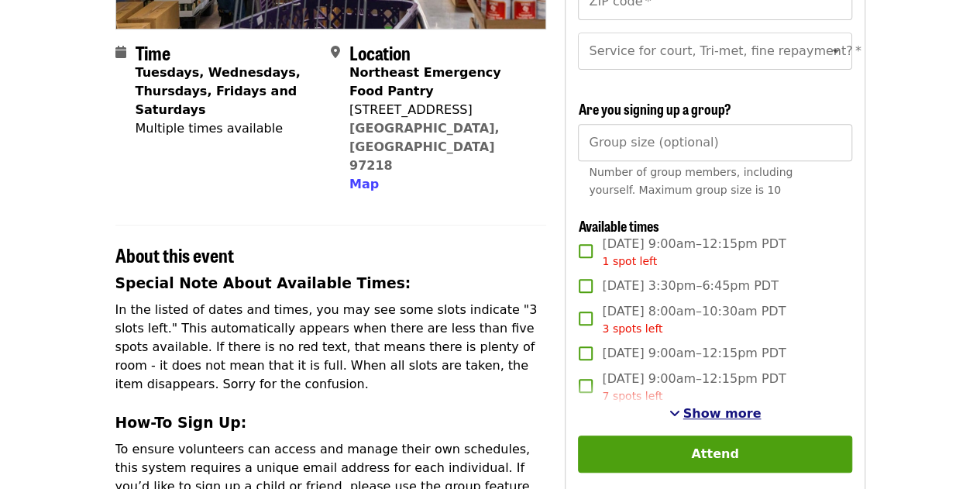 Image resolution: width=980 pixels, height=489 pixels. Describe the element at coordinates (715, 454) in the screenshot. I see `button: Attend` at that location.